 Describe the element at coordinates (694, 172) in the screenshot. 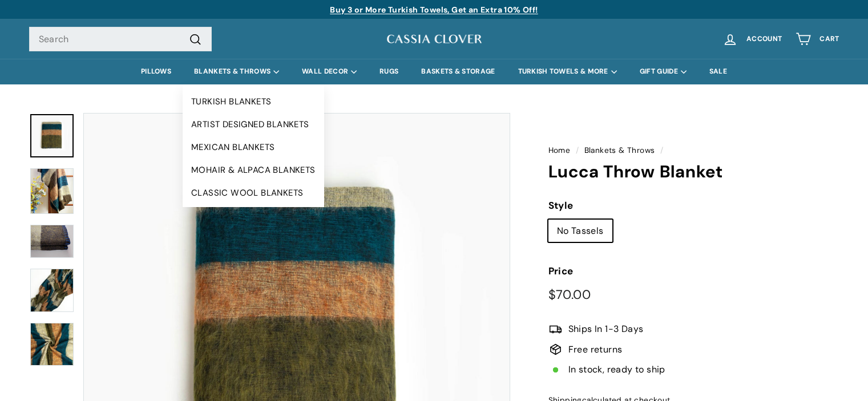

I see `h1: Lucca Throw Blanket` at that location.